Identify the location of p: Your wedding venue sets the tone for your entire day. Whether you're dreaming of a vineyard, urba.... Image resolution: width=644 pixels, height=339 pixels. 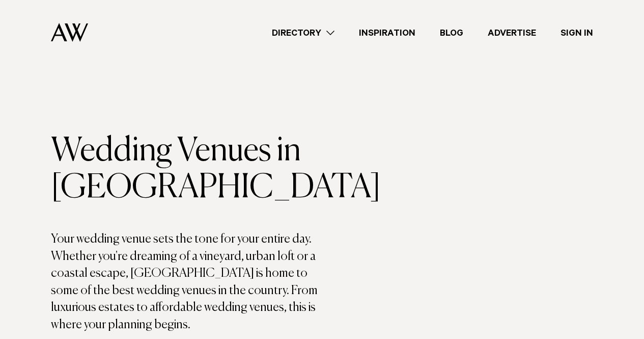
(186, 282).